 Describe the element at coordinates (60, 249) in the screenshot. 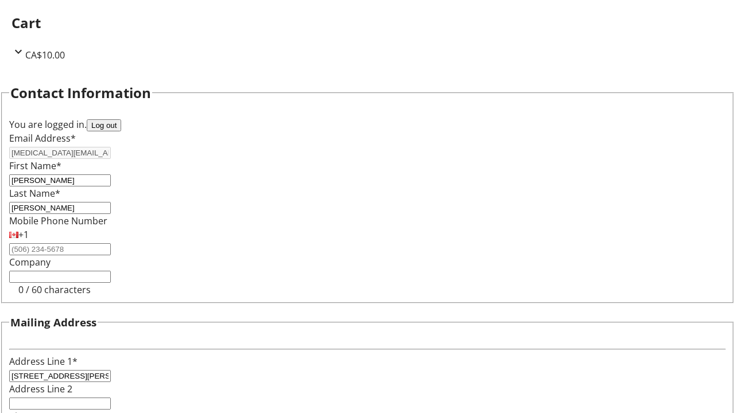

I see `input: (506) 234-5678` at that location.